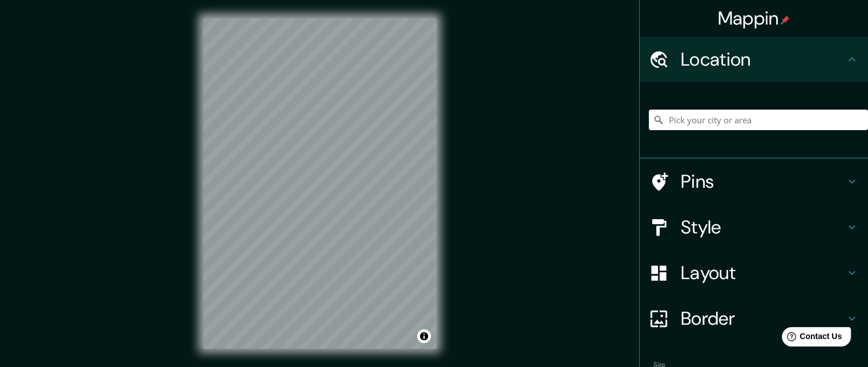 This screenshot has height=367, width=868. I want to click on div: Location, so click(754, 59).